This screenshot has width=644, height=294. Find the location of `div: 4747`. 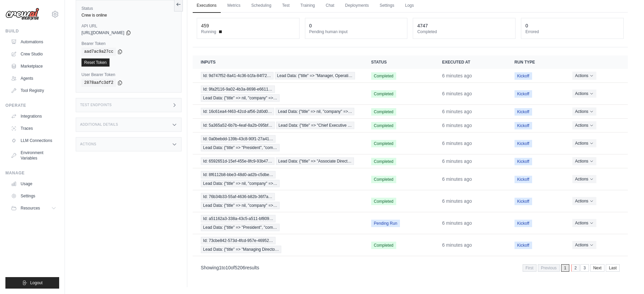

div: 4747 is located at coordinates (422, 26).